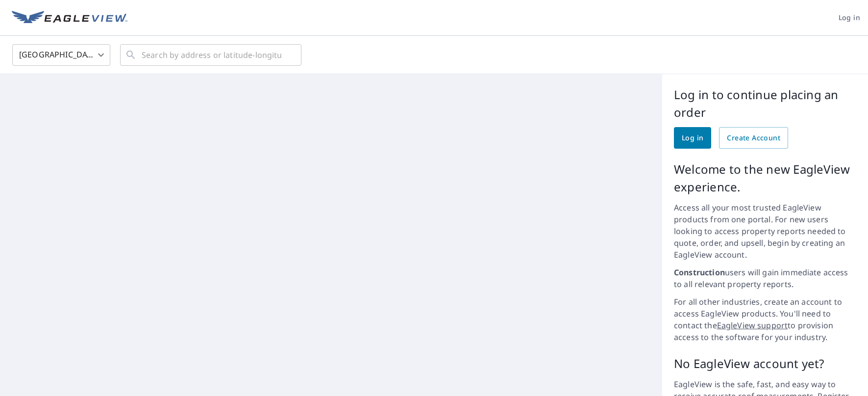 The height and width of the screenshot is (396, 868). I want to click on strong: Construction, so click(699, 272).